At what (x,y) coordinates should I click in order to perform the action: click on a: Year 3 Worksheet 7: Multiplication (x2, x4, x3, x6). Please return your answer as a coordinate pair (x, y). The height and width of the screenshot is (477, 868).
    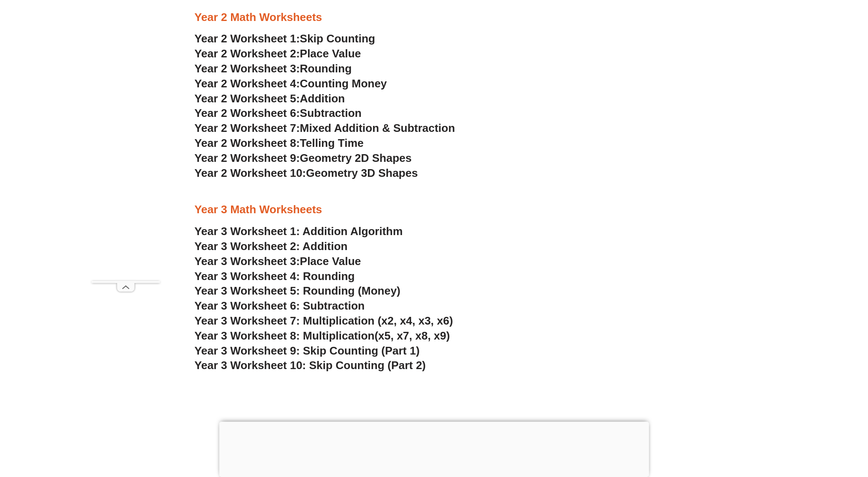
    Looking at the image, I should click on (324, 320).